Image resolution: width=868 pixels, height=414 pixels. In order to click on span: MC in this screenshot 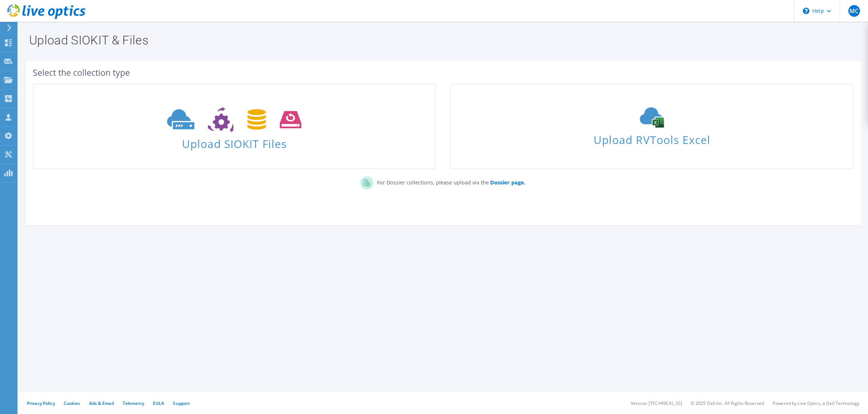, I will do `click(855, 11)`.